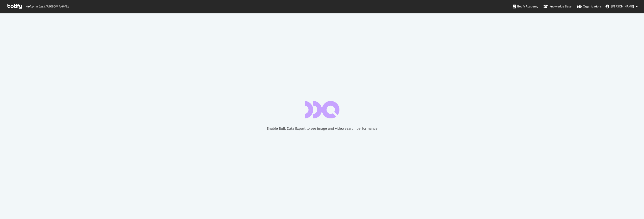 This screenshot has height=219, width=644. What do you see at coordinates (557, 7) in the screenshot?
I see `div: Knowledge Base` at bounding box center [557, 7].